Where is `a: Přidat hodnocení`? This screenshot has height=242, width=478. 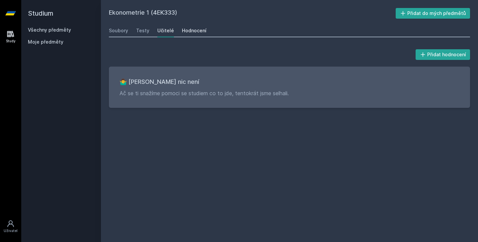 a: Přidat hodnocení is located at coordinates (443, 54).